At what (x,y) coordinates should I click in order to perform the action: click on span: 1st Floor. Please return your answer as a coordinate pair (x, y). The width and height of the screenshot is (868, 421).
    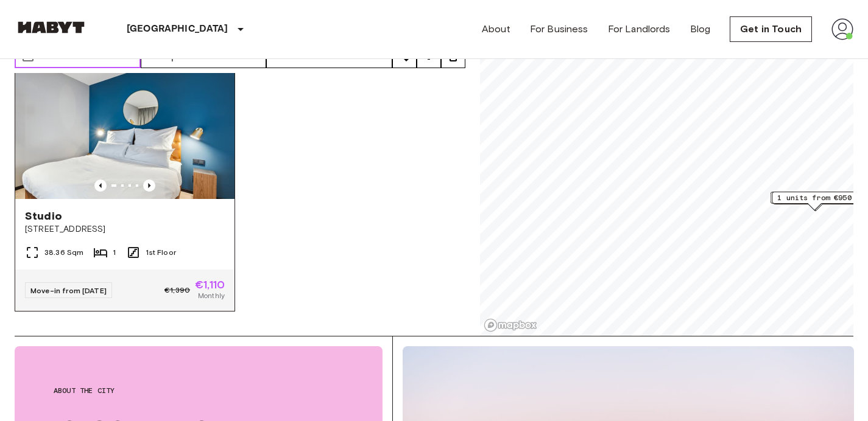
    Looking at the image, I should click on (161, 253).